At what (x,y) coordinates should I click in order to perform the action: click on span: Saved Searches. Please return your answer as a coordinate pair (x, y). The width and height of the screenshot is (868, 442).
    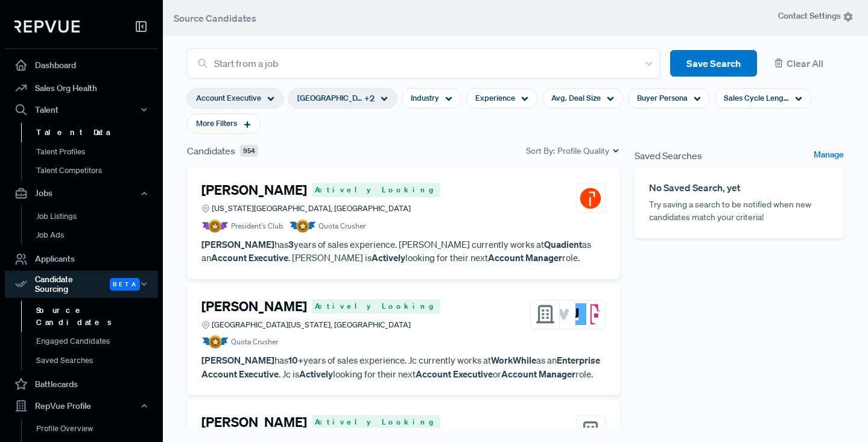
    Looking at the image, I should click on (668, 156).